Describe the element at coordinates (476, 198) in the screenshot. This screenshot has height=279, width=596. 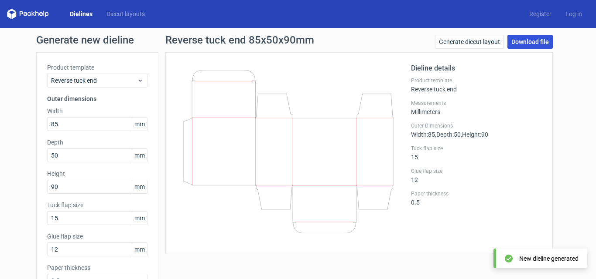
I see `div: 0.5` at that location.